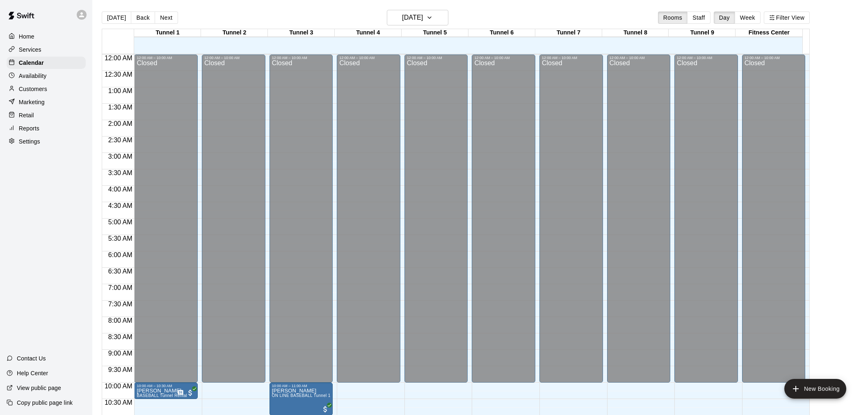 The width and height of the screenshot is (868, 415). Describe the element at coordinates (39, 388) in the screenshot. I see `p: View public page` at that location.